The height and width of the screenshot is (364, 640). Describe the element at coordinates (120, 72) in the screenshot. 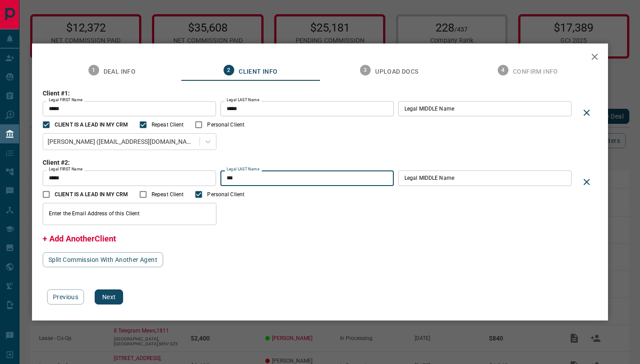

I see `span: Deal Info` at that location.